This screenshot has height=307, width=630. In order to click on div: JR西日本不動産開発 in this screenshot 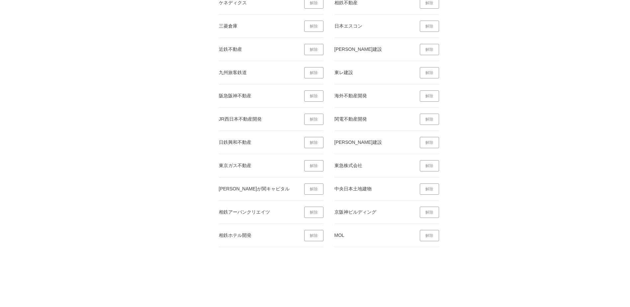, I will do `click(256, 119)`.